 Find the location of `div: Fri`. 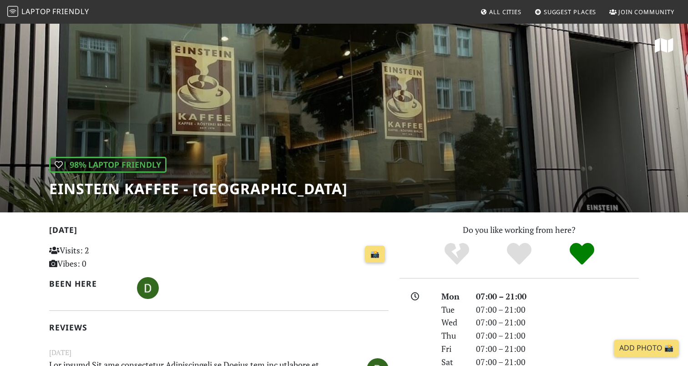

div: Fri is located at coordinates (453, 348).